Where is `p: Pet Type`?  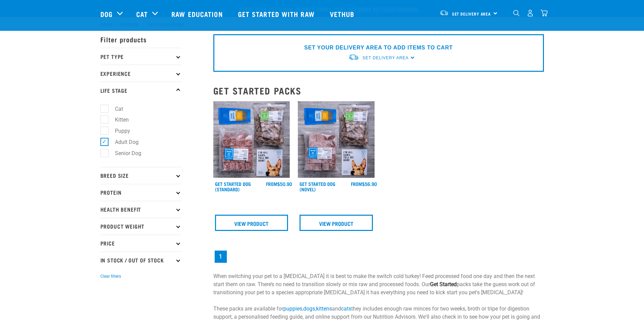
p: Pet Type is located at coordinates (141, 56).